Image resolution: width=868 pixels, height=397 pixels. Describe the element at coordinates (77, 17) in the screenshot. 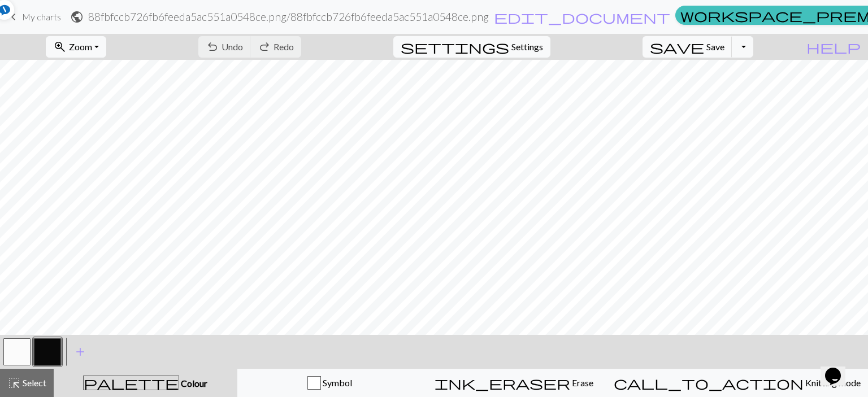

I see `span: public` at that location.